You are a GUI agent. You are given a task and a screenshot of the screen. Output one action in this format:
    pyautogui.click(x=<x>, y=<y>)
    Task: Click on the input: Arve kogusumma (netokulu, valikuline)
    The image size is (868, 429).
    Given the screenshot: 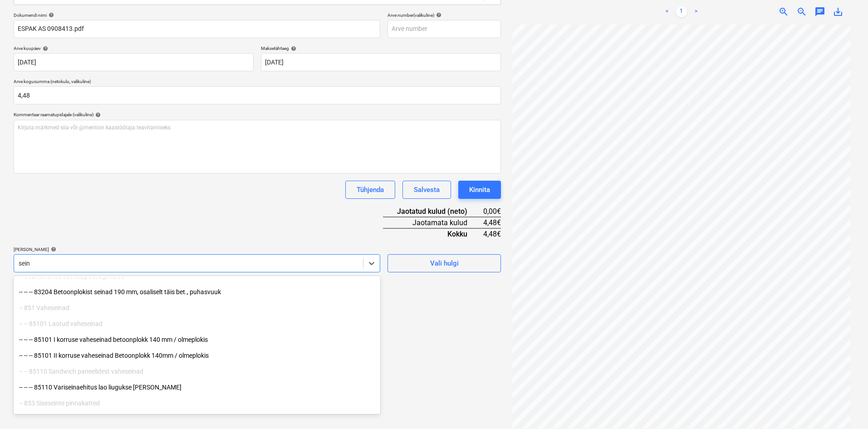 What is the action you would take?
    pyautogui.click(x=257, y=96)
    